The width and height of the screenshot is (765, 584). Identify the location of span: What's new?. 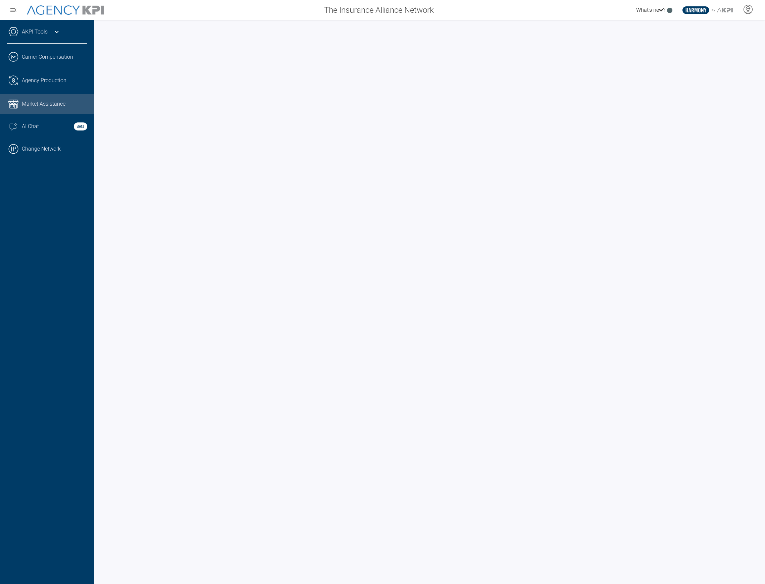
(650, 10).